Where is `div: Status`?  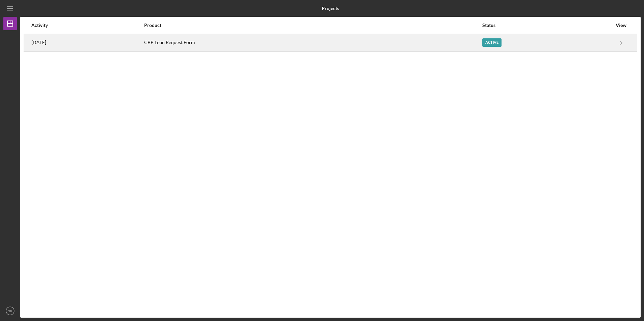 div: Status is located at coordinates (547, 25).